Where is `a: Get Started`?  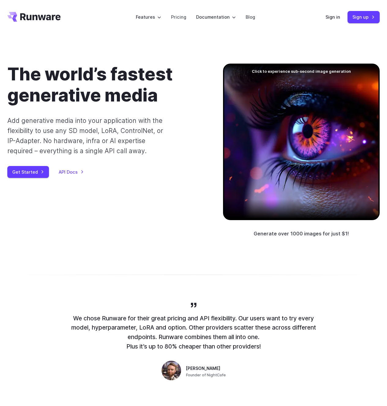 a: Get Started is located at coordinates (28, 172).